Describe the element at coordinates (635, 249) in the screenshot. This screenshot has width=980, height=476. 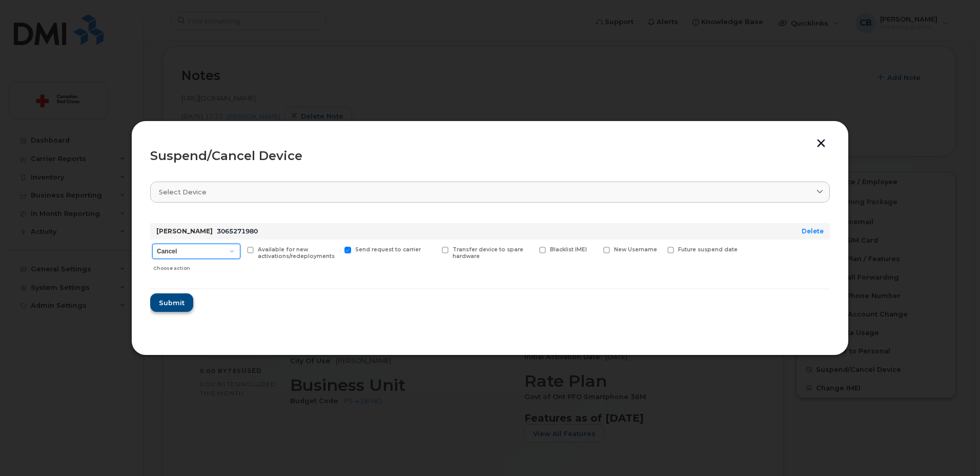
I see `span: New Username` at that location.